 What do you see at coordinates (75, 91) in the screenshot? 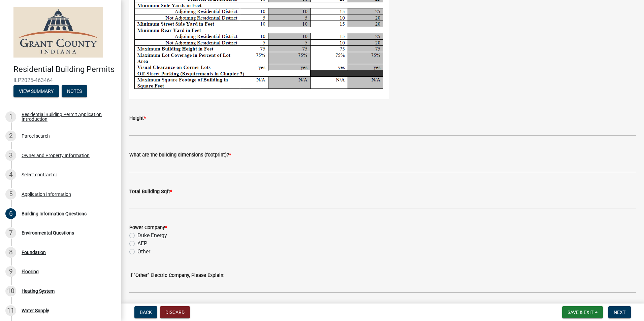
I see `button: Notes` at bounding box center [75, 91].